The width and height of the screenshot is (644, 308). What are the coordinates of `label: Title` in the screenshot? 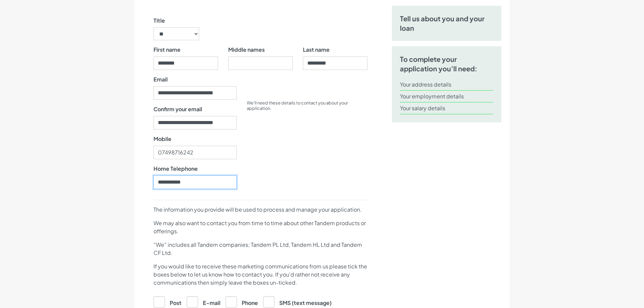 It's located at (159, 21).